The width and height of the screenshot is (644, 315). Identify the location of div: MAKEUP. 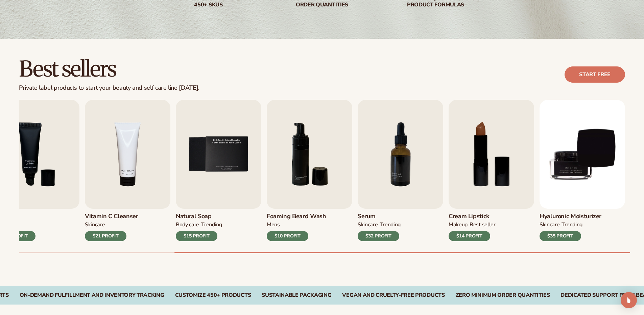
(458, 225).